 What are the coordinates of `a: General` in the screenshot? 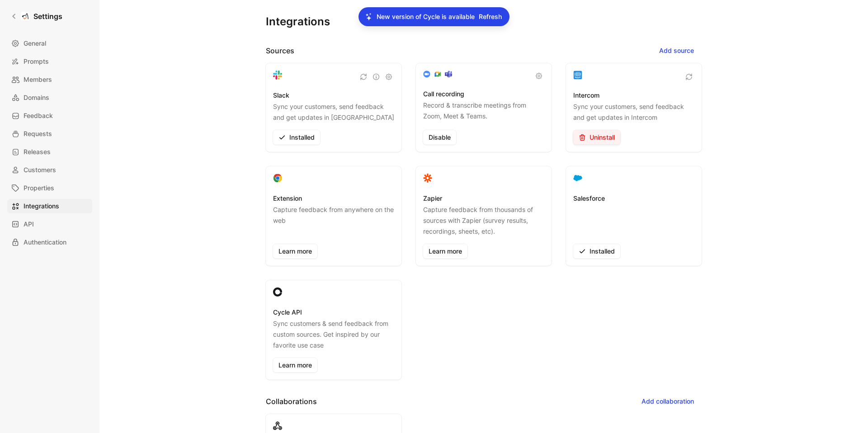 It's located at (50, 43).